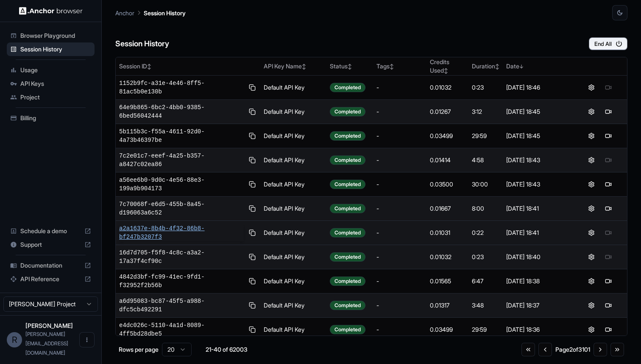  What do you see at coordinates (181, 184) in the screenshot?
I see `span: a56ee6b0-9d0c-4e56-88e3-199a9b904173` at bounding box center [181, 184].